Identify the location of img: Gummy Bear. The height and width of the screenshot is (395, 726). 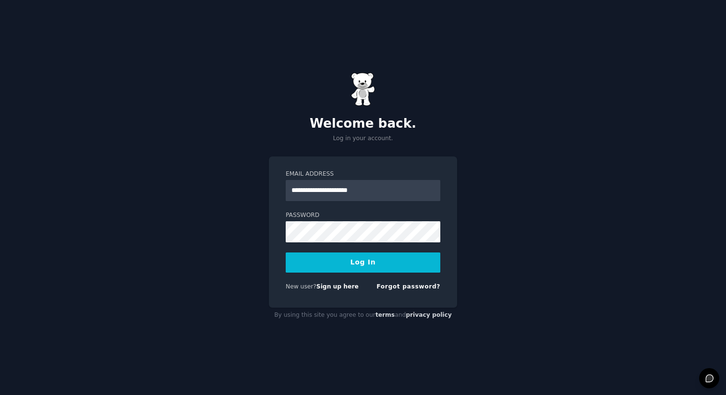
(363, 89).